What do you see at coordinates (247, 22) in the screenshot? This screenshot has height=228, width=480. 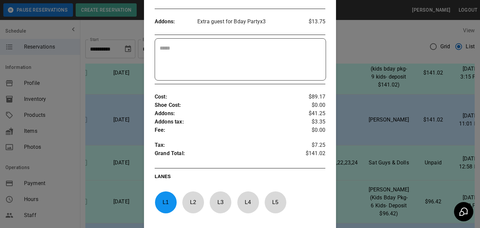 I see `p: Extra guest for Bday Party x 3` at bounding box center [247, 22].